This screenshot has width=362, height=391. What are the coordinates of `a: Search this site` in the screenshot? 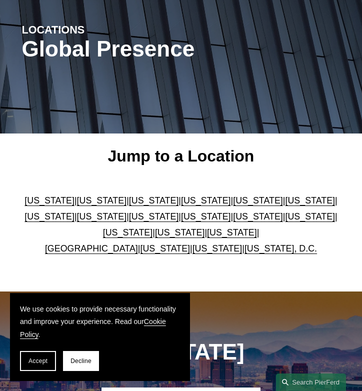 It's located at (311, 382).